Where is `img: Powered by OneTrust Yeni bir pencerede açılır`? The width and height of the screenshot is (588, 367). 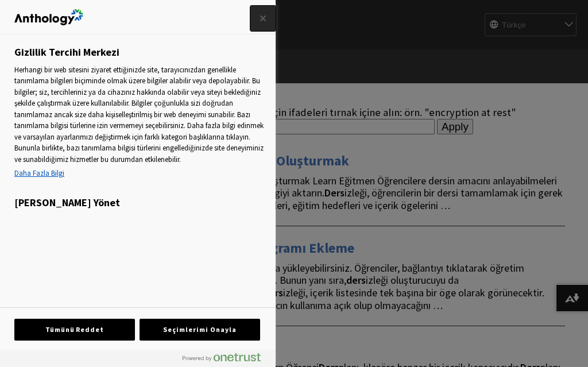
img: Powered by OneTrust Yeni bir pencerede açılır is located at coordinates (221, 358).